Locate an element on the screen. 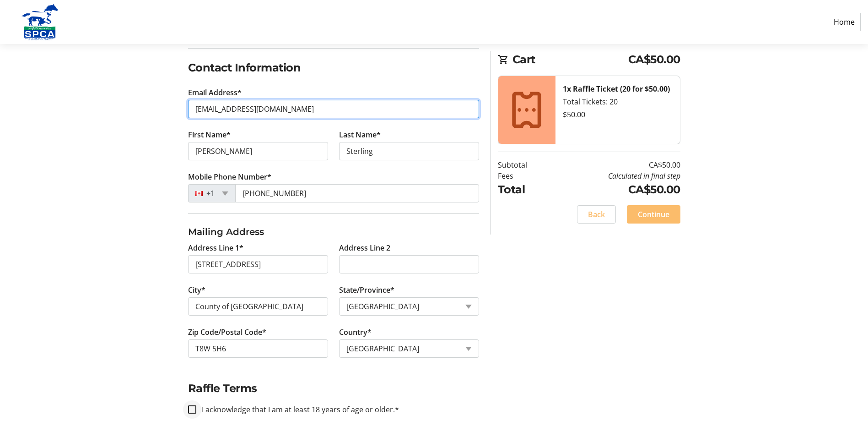 This screenshot has width=868, height=437. td: Fees is located at coordinates (524, 176).